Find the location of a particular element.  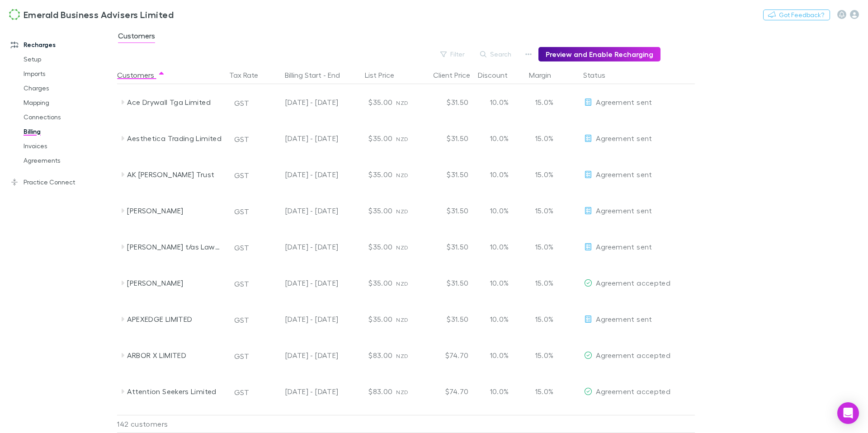

button: Preview and Enable Recharging is located at coordinates (600, 54).